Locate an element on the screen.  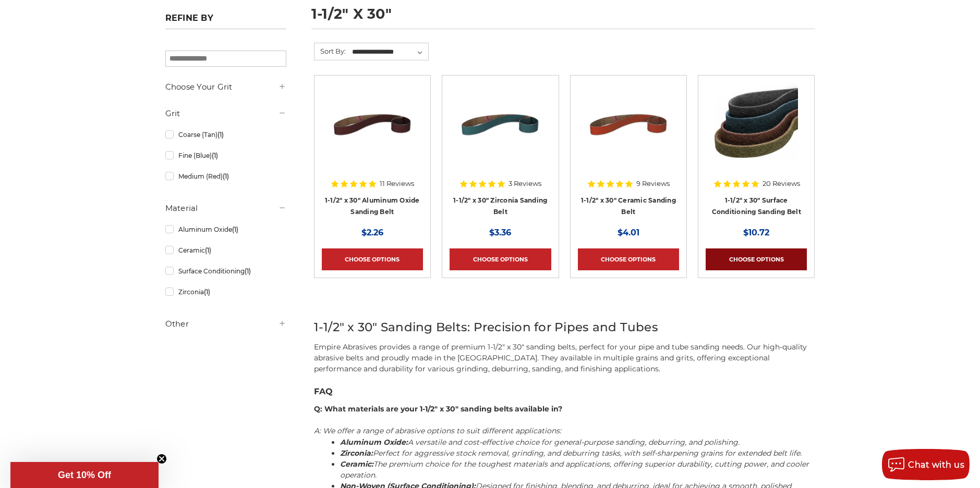
span: 3 Reviews is located at coordinates (525, 183).